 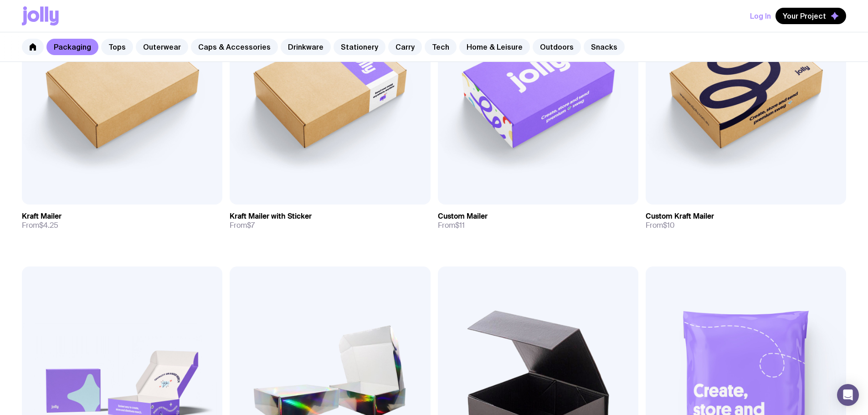 I want to click on a: Custom Kraft MailerFrom$10, so click(x=746, y=221).